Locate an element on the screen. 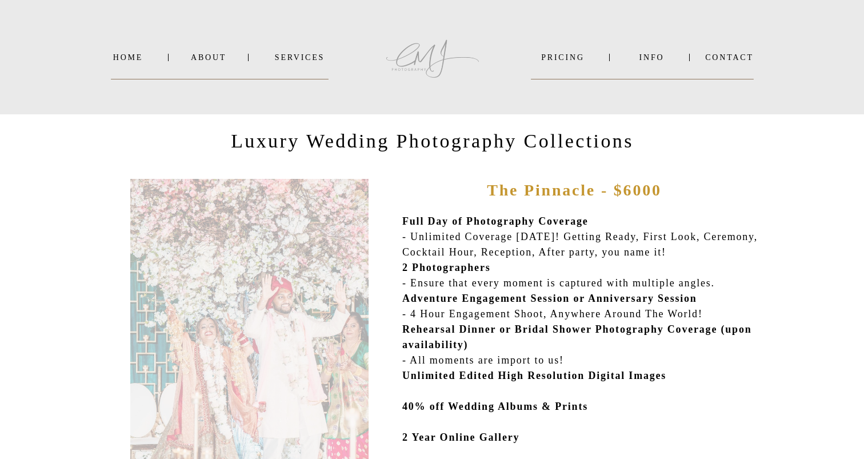  nav: SERVICES is located at coordinates (299, 57).